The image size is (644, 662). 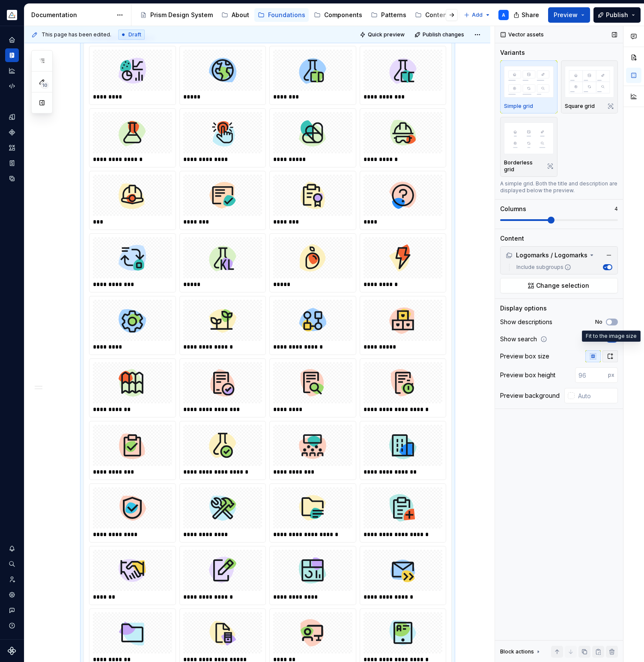 I want to click on div: Columns, so click(x=513, y=209).